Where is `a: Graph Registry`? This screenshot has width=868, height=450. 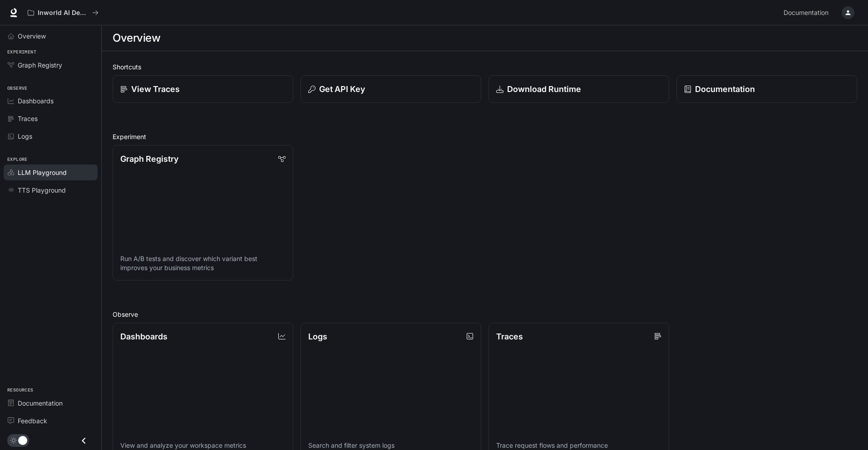 a: Graph Registry is located at coordinates (50, 65).